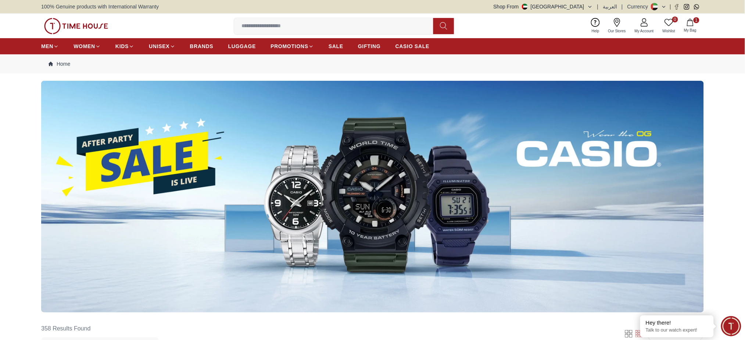  I want to click on a: SALE, so click(336, 46).